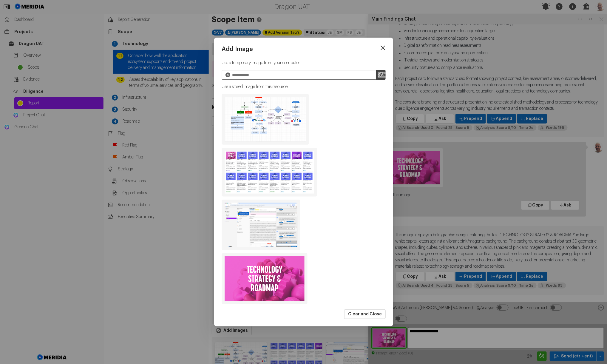  What do you see at coordinates (365, 314) in the screenshot?
I see `button: Clear and Close` at bounding box center [365, 314].